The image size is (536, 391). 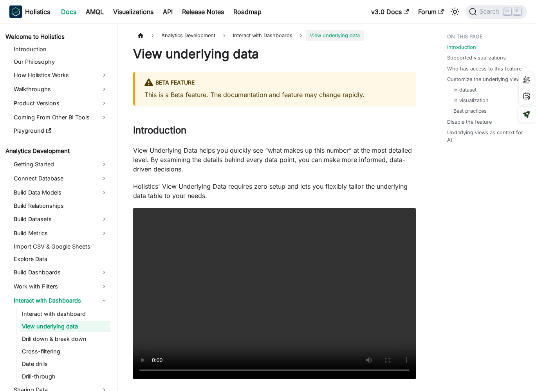 I want to click on div: BETA FEATURE, so click(x=275, y=83).